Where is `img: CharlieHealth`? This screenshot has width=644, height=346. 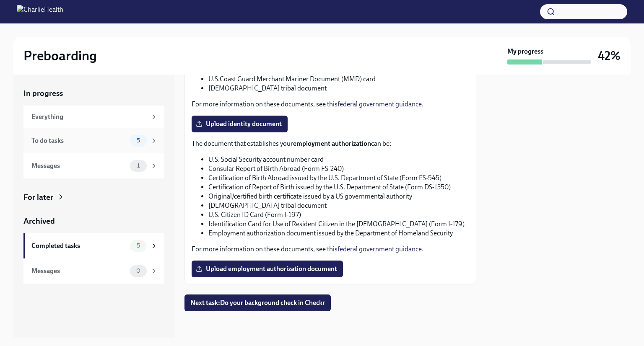
img: CharlieHealth is located at coordinates (40, 12).